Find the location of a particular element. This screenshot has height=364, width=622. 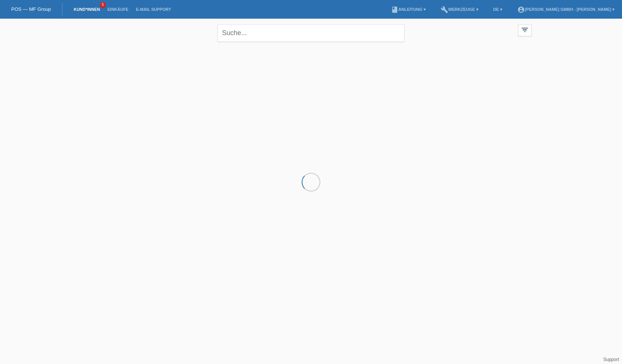

a: bookAnleitung ▾ is located at coordinates (408, 9).